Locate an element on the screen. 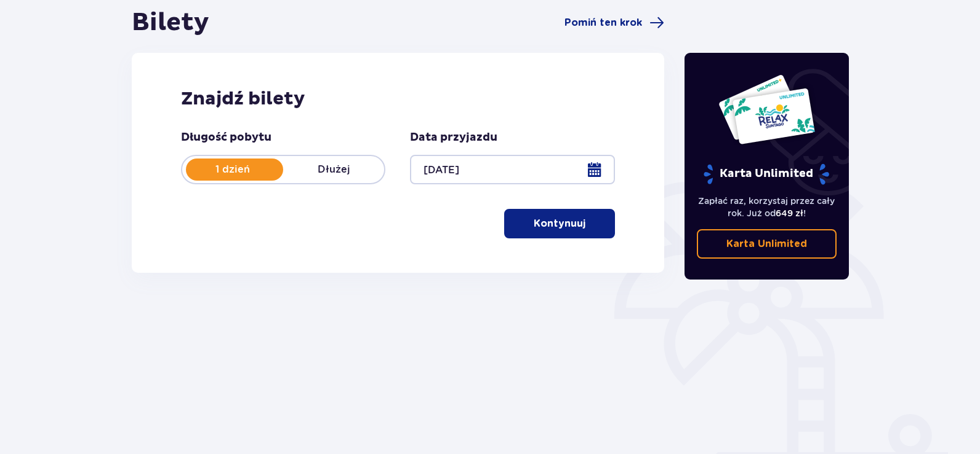 This screenshot has width=980, height=454. p: Zapłać raz, korzystaj przez cały rok. Już od ! is located at coordinates (767, 207).